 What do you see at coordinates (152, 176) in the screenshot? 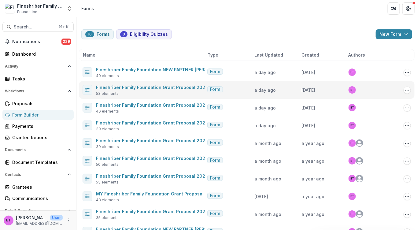
I see `a: Fineshriber Family Foundation Grant Proposal 2024` at bounding box center [152, 176].